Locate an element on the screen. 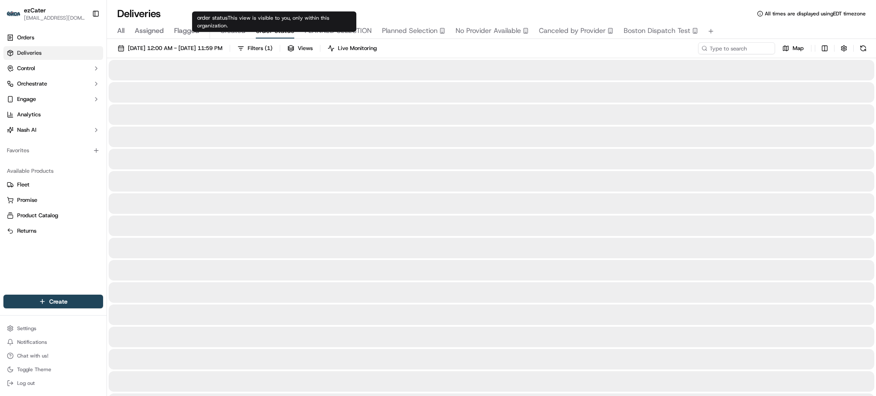 This screenshot has width=876, height=396. span: Product Catalog is located at coordinates (38, 215).